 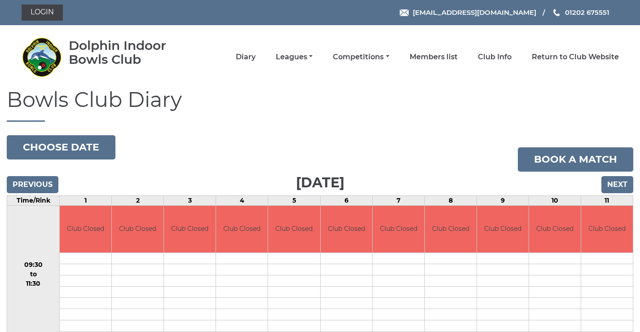 I want to click on a: Diary, so click(x=246, y=57).